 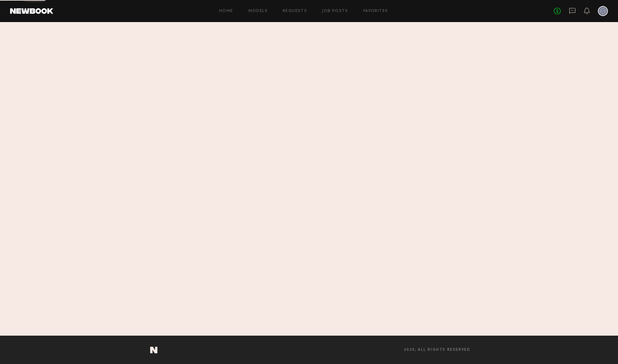 I want to click on a: Job Posts, so click(x=335, y=11).